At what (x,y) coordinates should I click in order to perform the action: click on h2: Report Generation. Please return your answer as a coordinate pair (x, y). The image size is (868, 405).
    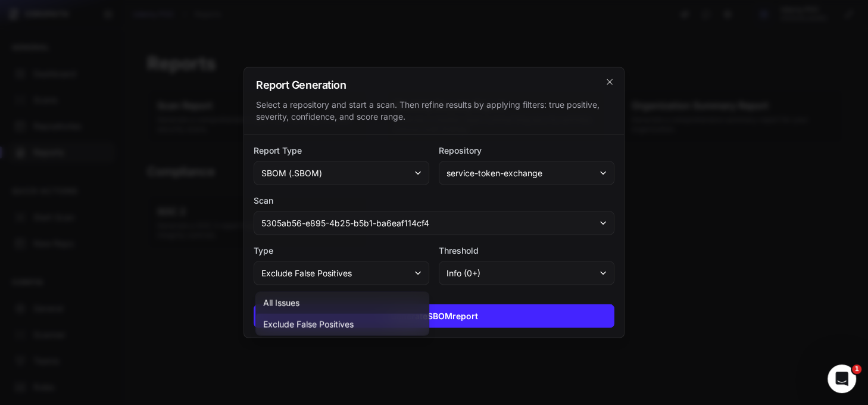
    Looking at the image, I should click on (434, 85).